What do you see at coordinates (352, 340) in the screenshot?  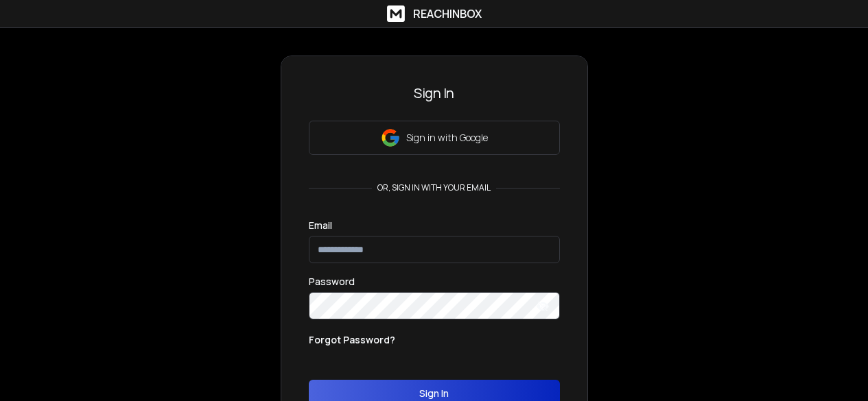 I see `p: Forgot Password?` at bounding box center [352, 340].